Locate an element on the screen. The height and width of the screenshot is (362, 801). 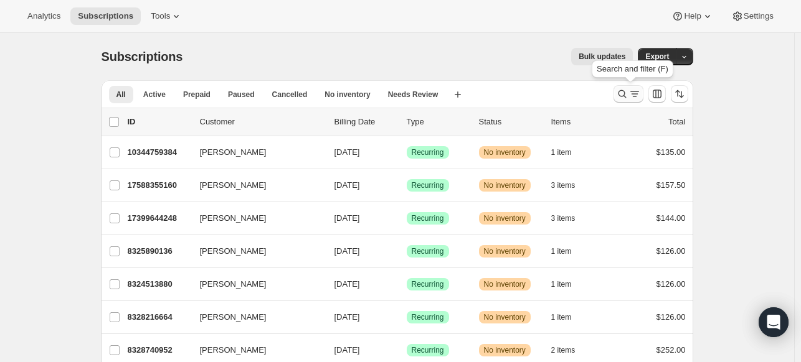
span: Analytics is located at coordinates (44, 16).